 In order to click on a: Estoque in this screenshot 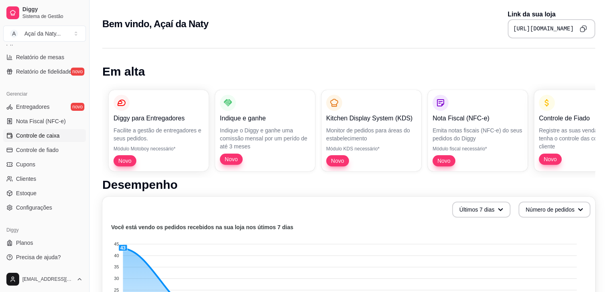, I will do `click(44, 193)`.